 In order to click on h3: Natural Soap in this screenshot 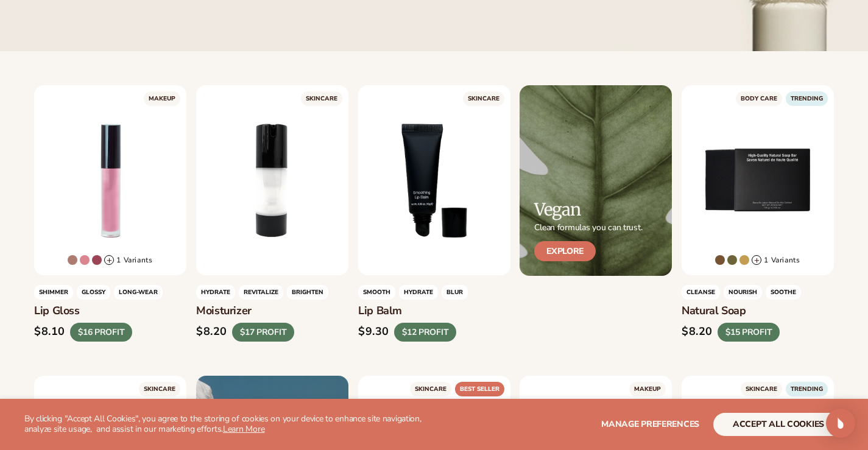, I will do `click(757, 312)`.